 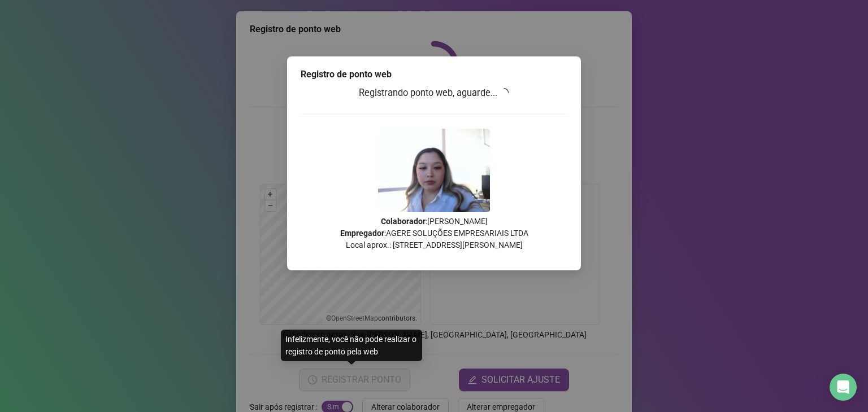 I want to click on div: Registro de ponto web, so click(x=434, y=75).